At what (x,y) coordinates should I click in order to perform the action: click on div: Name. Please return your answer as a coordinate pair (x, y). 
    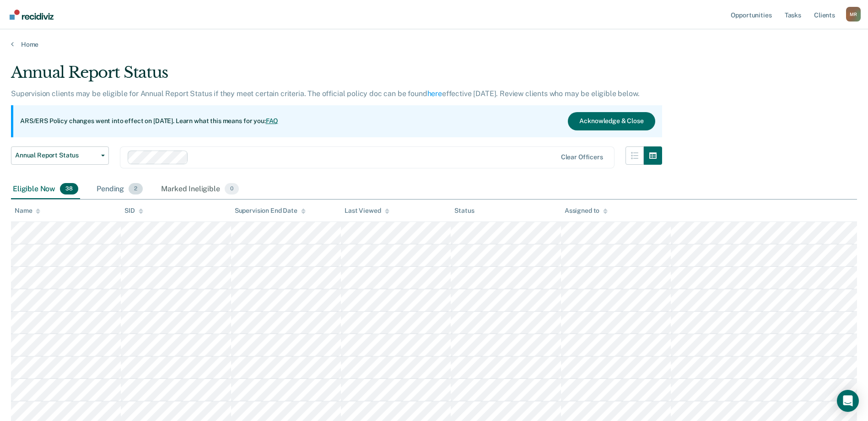
    Looking at the image, I should click on (28, 210).